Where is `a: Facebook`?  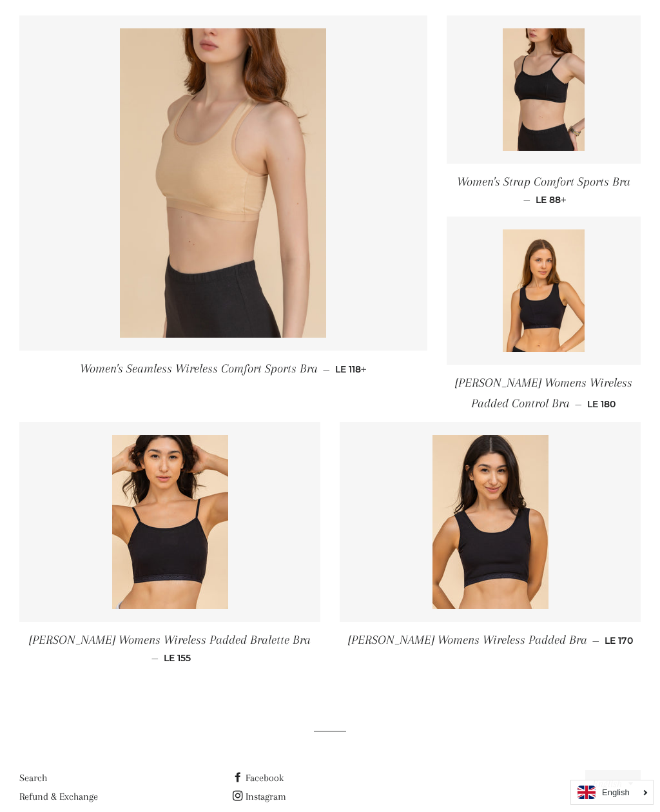 a: Facebook is located at coordinates (257, 779).